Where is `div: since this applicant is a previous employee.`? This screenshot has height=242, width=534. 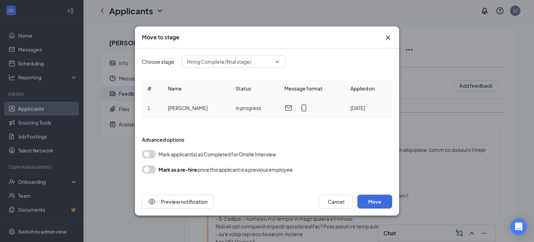
div: since this applicant is a previous employee. is located at coordinates (226, 169).